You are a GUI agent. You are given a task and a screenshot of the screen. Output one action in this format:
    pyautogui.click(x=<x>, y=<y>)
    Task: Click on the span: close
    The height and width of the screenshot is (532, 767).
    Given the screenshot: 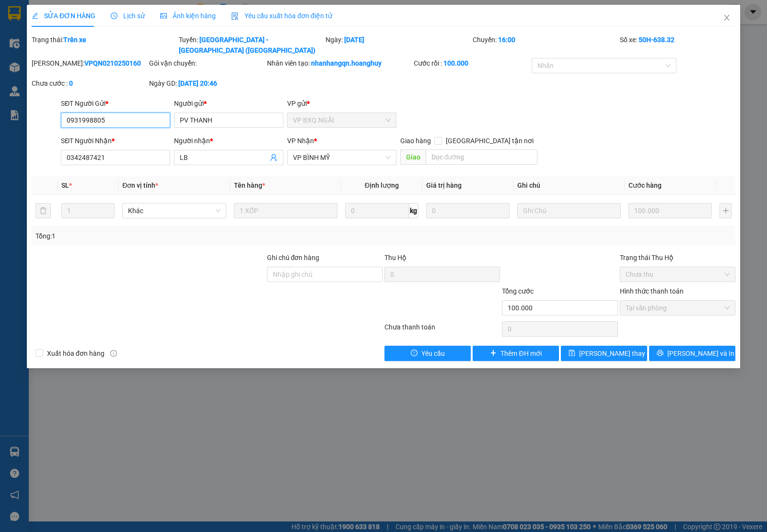 What is the action you would take?
    pyautogui.click(x=726, y=18)
    